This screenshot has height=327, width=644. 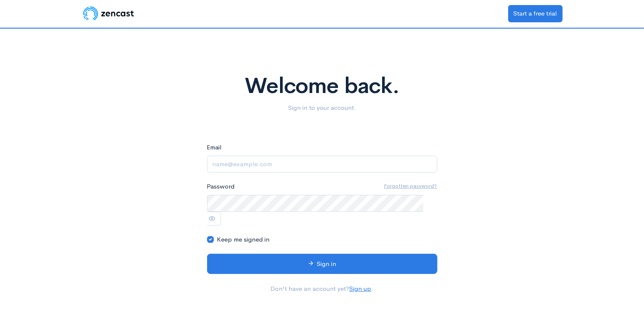 I want to click on img: ZenCast Logo, so click(x=108, y=14).